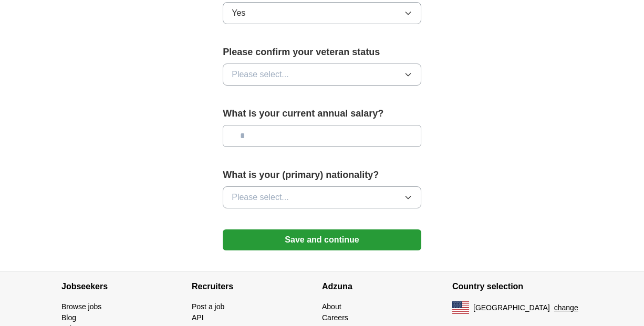 This screenshot has height=326, width=644. I want to click on button: Yes, so click(322, 13).